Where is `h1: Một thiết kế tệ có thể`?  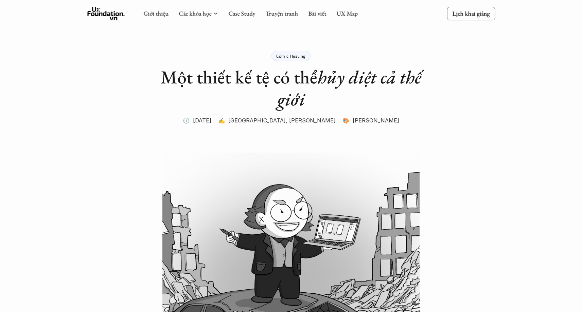 h1: Một thiết kế tệ có thể is located at coordinates (291, 88).